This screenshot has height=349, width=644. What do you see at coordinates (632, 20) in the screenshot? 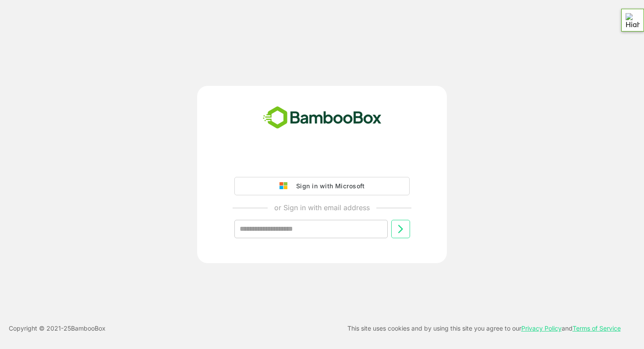
I see `img: Highperformr Logo` at bounding box center [632, 20].